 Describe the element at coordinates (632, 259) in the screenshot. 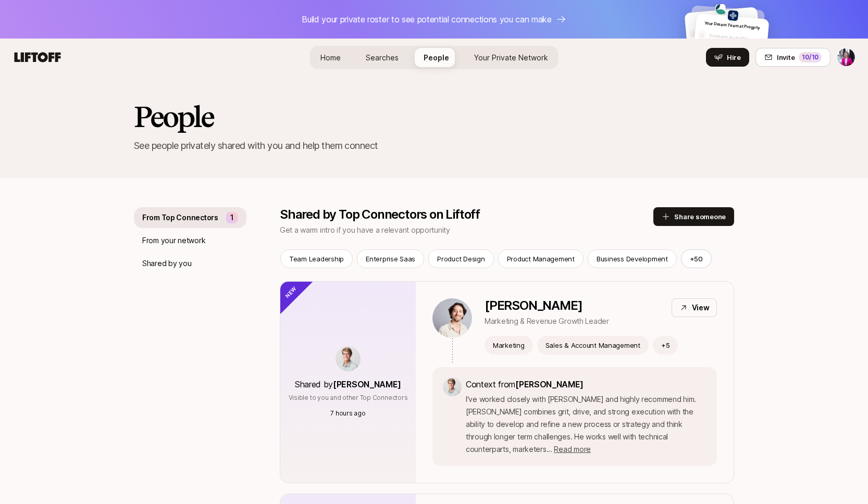

I see `div: Business Development` at that location.